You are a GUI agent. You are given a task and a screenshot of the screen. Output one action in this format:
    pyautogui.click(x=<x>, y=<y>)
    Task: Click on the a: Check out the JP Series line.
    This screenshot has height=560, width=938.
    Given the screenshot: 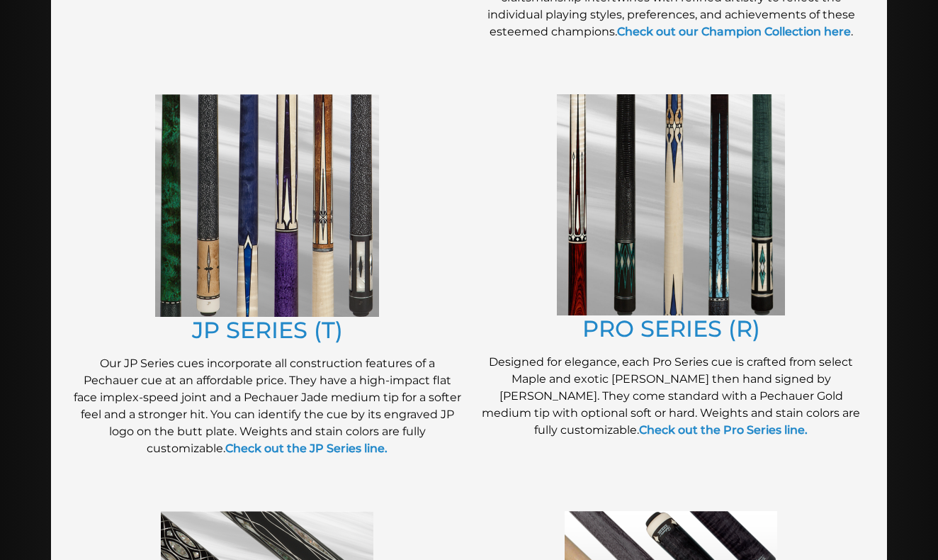 What is the action you would take?
    pyautogui.click(x=306, y=448)
    